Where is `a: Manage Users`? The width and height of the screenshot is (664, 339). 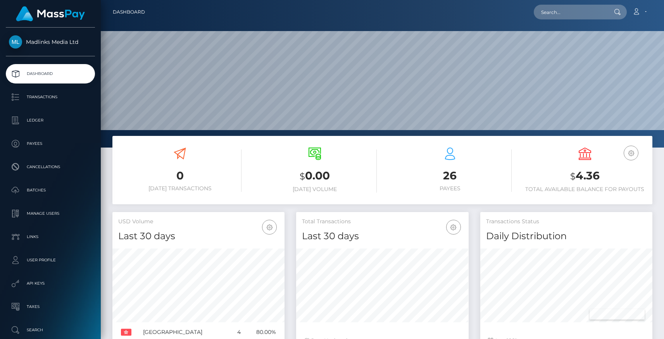 a: Manage Users is located at coordinates (50, 213).